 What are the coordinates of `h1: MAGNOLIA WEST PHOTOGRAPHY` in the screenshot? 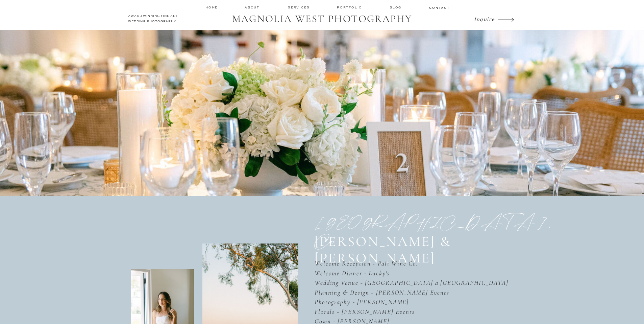 It's located at (322, 19).